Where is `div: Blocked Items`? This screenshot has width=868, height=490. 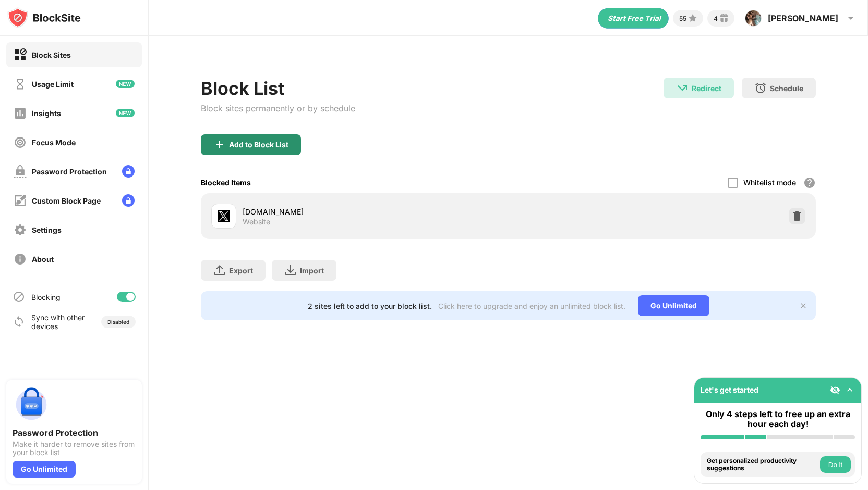
div: Blocked Items is located at coordinates (226, 182).